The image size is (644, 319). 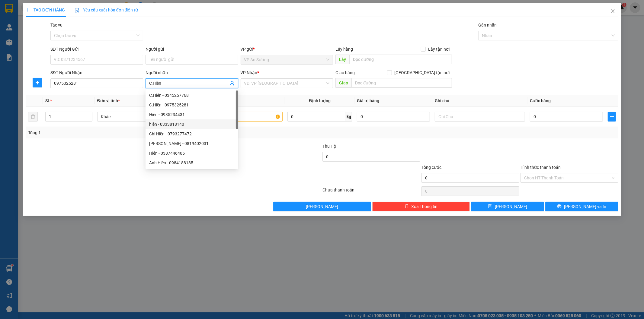 What do you see at coordinates (192, 105) in the screenshot?
I see `div: C.Hiền - 0975325281` at bounding box center [192, 105].